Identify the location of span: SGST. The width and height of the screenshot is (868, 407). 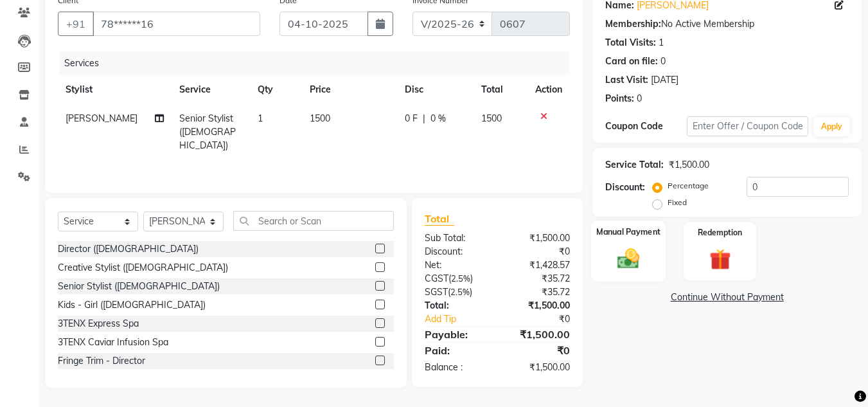
(436, 292).